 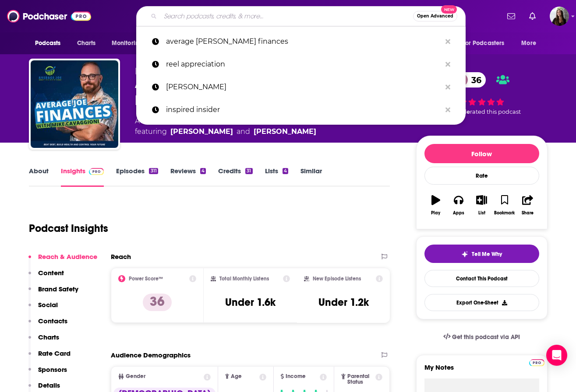 I want to click on span: Charts, so click(x=86, y=43).